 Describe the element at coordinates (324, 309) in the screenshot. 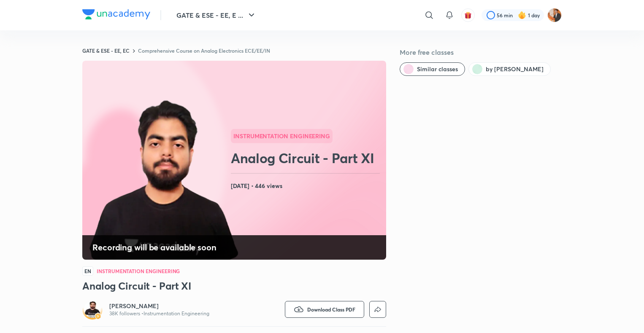

I see `button: Download Class PDF` at that location.